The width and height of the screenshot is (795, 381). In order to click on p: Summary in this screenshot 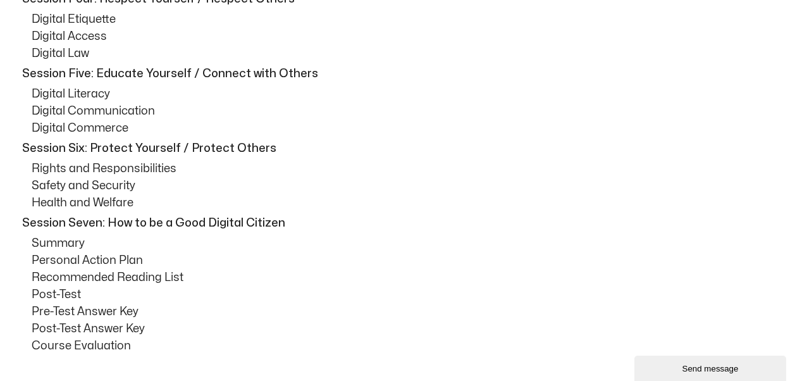, I will do `click(407, 243)`.